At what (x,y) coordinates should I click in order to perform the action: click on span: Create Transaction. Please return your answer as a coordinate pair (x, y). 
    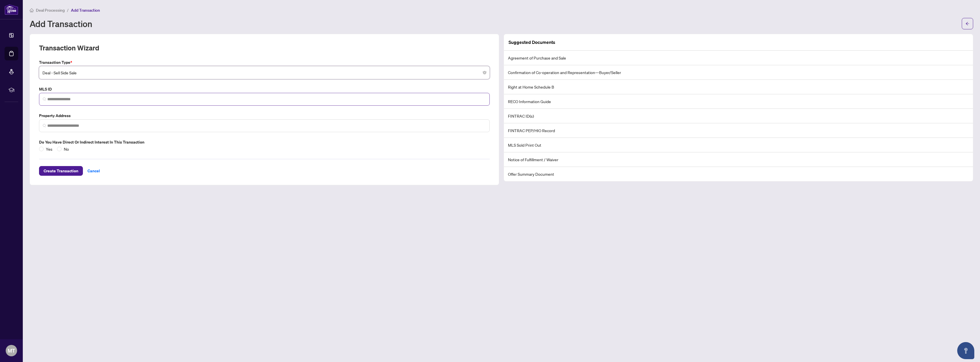
    Looking at the image, I should click on (61, 171).